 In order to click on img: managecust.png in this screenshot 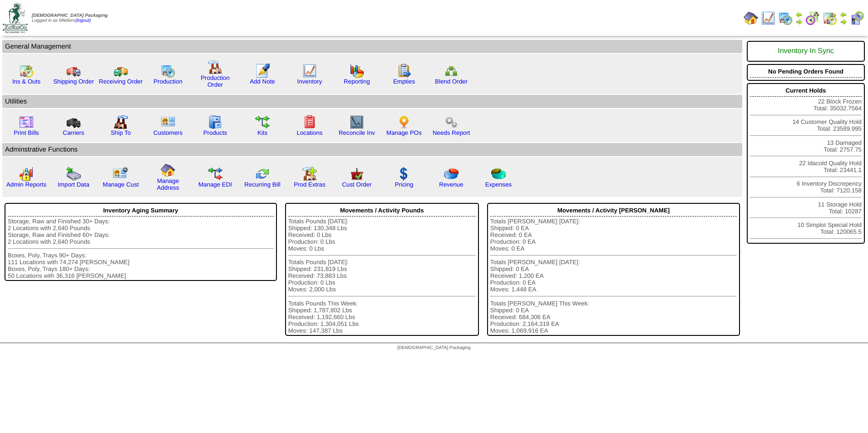, I will do `click(121, 174)`.